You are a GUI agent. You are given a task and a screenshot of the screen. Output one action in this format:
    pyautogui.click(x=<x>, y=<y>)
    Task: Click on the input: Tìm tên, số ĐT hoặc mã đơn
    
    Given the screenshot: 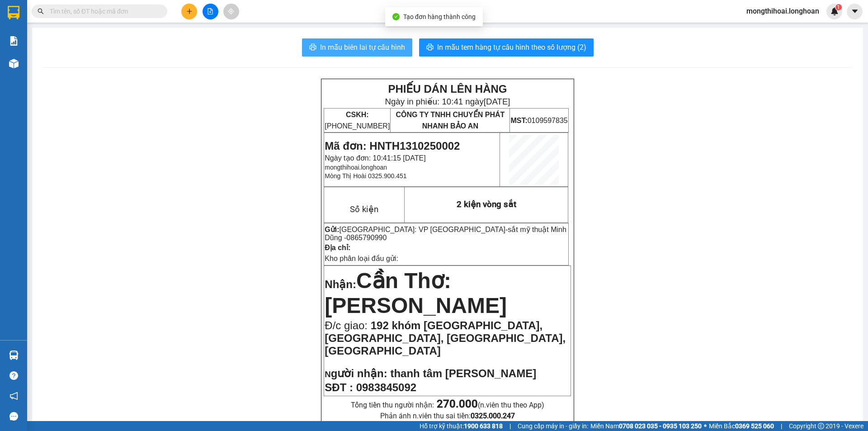 What is the action you would take?
    pyautogui.click(x=103, y=11)
    